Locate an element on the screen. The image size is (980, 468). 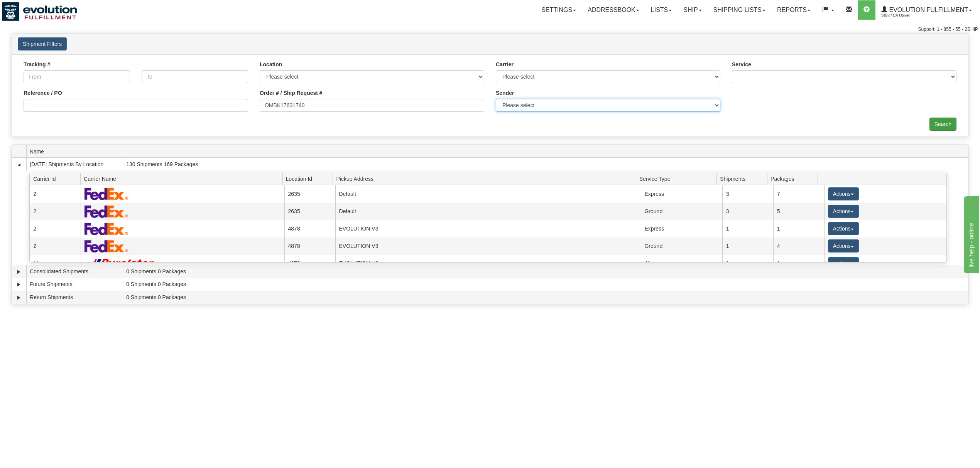
span: Pickup Address is located at coordinates (486, 178).